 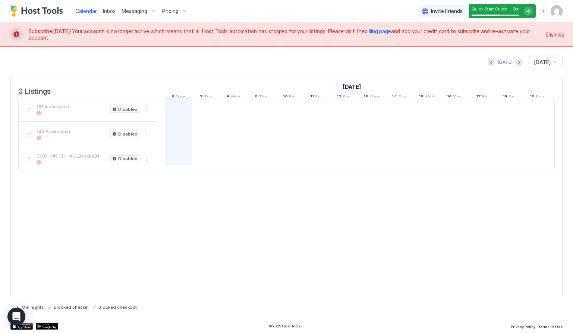 What do you see at coordinates (71, 307) in the screenshot?
I see `span: Blocked checkin` at bounding box center [71, 307].